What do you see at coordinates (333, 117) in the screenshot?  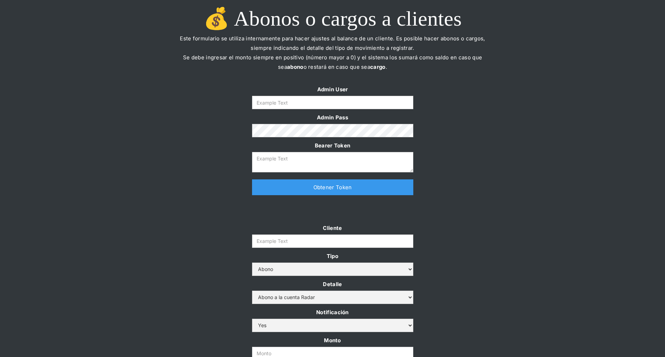 I see `label: Admin Pass` at bounding box center [333, 117].